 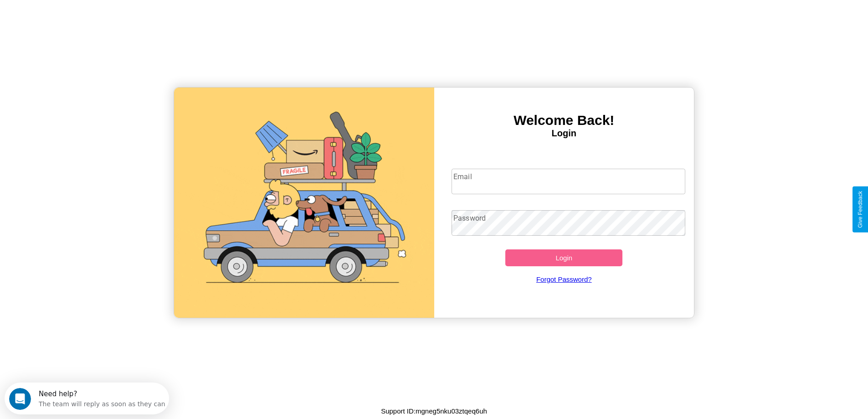 What do you see at coordinates (434, 411) in the screenshot?
I see `p: Support ID: mgneg5nku03ztqeq6uh` at bounding box center [434, 411].